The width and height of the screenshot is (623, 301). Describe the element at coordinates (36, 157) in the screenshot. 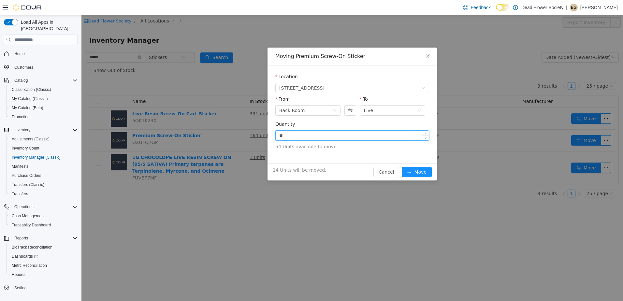

I see `a: Inventory Manager (Classic)` at that location.